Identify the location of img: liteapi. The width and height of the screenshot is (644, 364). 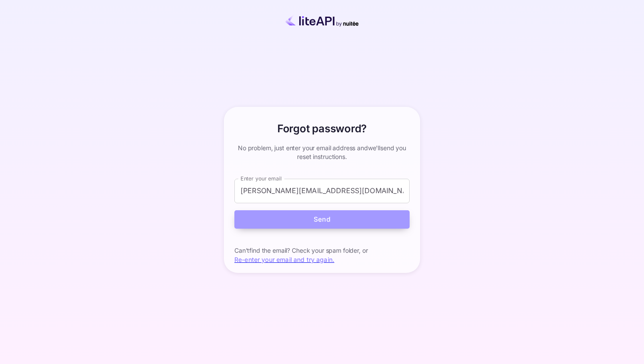
(322, 20).